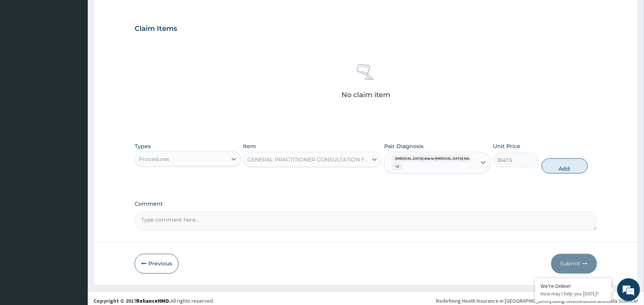 The width and height of the screenshot is (644, 305). I want to click on p: How may I help you today?, so click(573, 293).